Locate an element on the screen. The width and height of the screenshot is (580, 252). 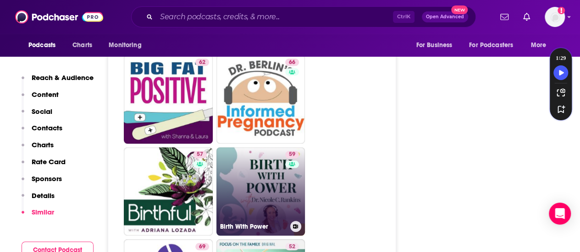
span: 62 is located at coordinates (202, 63).